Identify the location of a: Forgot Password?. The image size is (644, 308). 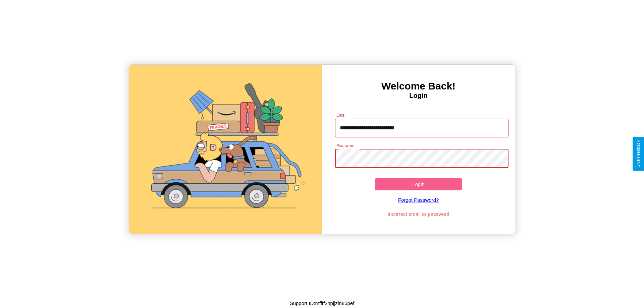
(418, 199).